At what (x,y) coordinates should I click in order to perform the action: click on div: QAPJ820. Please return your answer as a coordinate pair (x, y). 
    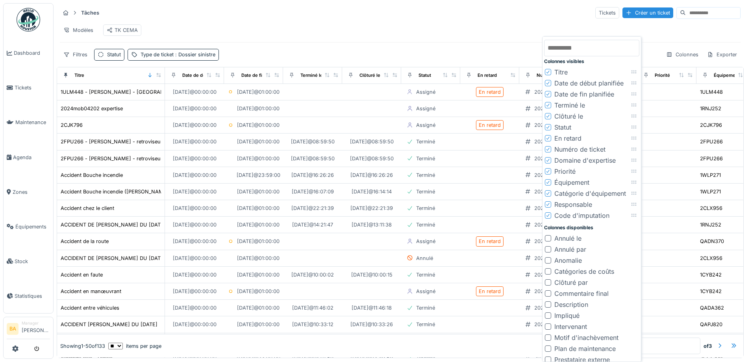
    Looking at the image, I should click on (711, 324).